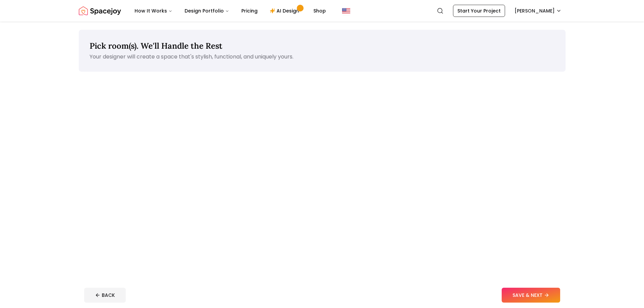  I want to click on a: Shop, so click(320, 11).